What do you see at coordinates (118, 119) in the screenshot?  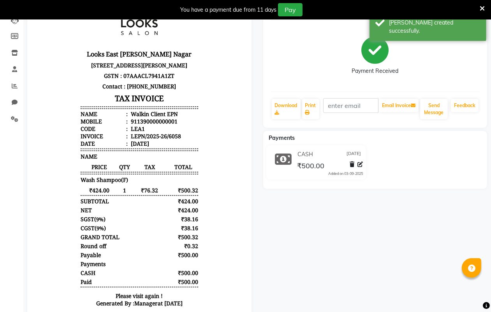 I see `div: 911390000000001` at bounding box center [118, 119].